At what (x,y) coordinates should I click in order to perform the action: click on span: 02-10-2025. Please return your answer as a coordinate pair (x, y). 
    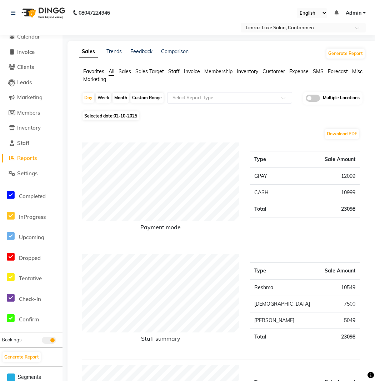
    Looking at the image, I should click on (125, 116).